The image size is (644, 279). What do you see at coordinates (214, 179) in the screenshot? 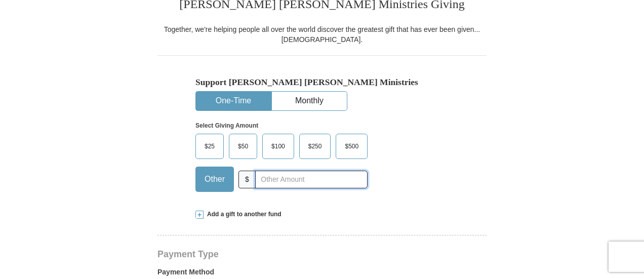
I see `span: Other` at bounding box center [214, 179].